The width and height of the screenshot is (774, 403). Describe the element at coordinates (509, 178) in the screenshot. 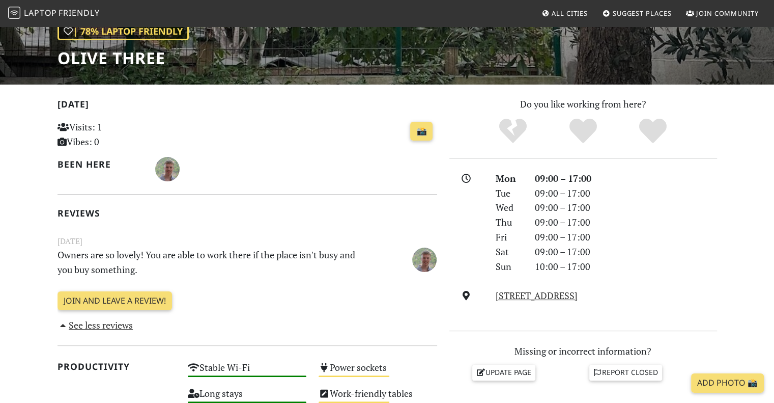

I see `div: Mon` at that location.